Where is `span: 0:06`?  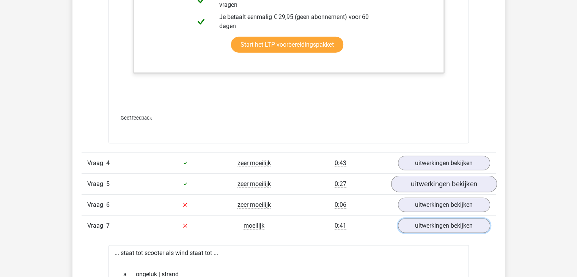 span: 0:06 is located at coordinates (340, 205).